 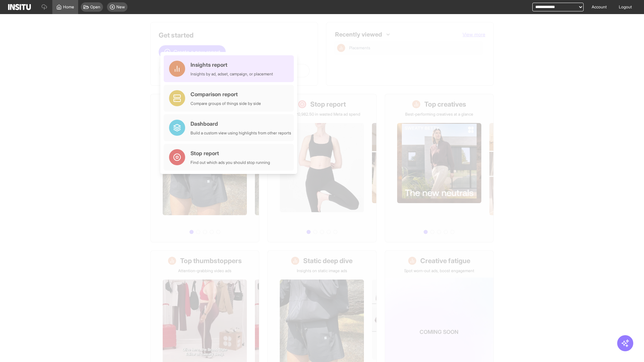 What do you see at coordinates (19, 7) in the screenshot?
I see `img: Logo` at bounding box center [19, 7].